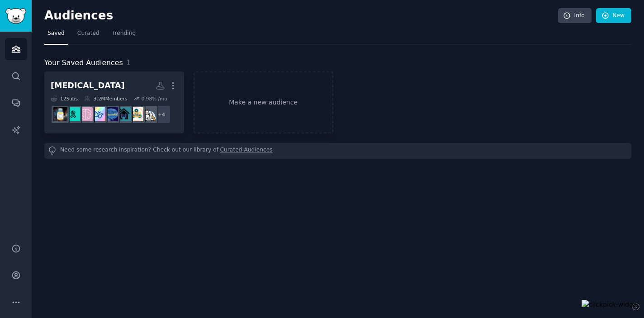 Image resolution: width=644 pixels, height=318 pixels. What do you see at coordinates (263, 102) in the screenshot?
I see `a: Make a new audience` at bounding box center [263, 102].